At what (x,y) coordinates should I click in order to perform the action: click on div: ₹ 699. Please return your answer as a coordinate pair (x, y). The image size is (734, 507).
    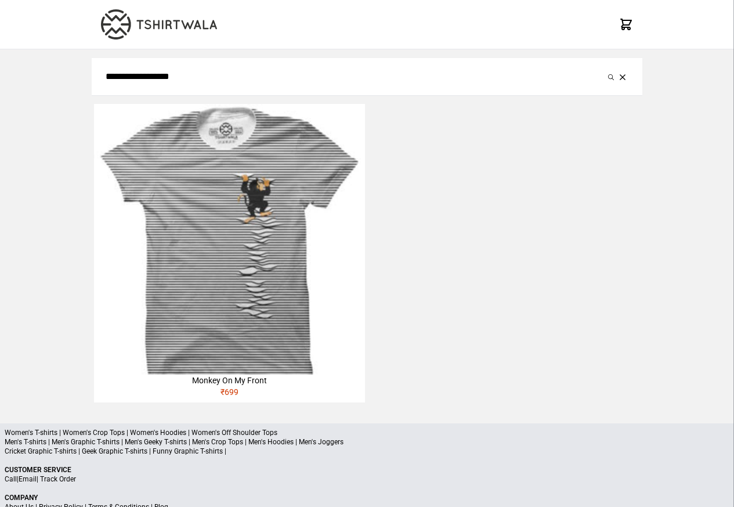
    Looking at the image, I should click on (229, 394).